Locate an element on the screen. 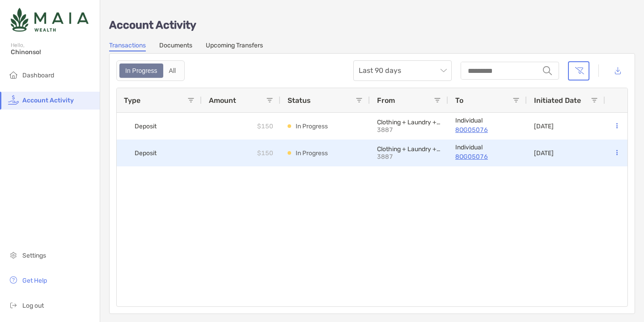 The image size is (644, 322). div: In Progress is located at coordinates (142, 71).